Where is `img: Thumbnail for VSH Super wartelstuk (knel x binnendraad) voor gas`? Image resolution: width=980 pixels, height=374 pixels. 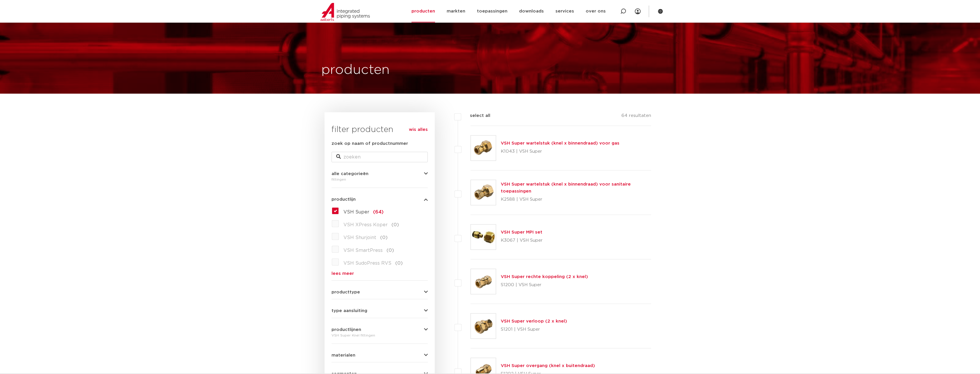 img: Thumbnail for VSH Super wartelstuk (knel x binnendraad) voor gas is located at coordinates (483, 148).